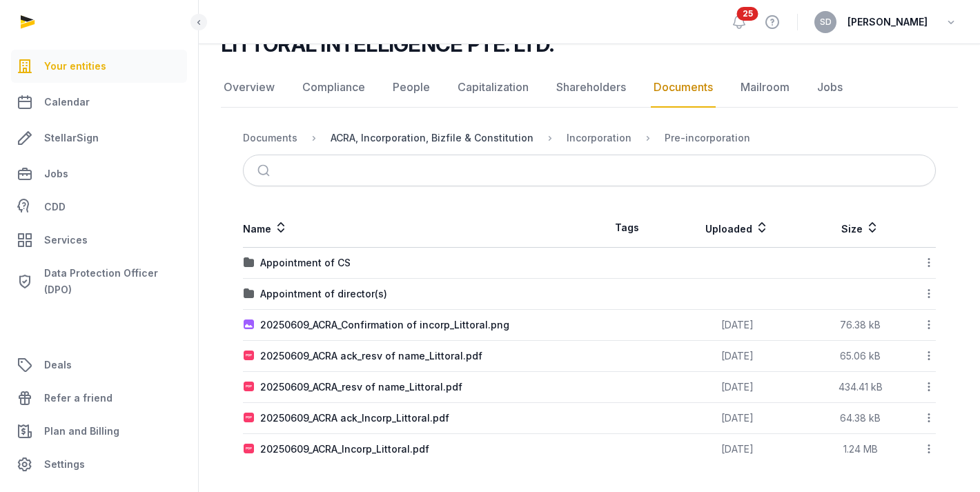  What do you see at coordinates (765, 88) in the screenshot?
I see `a: Mailroom` at bounding box center [765, 88].